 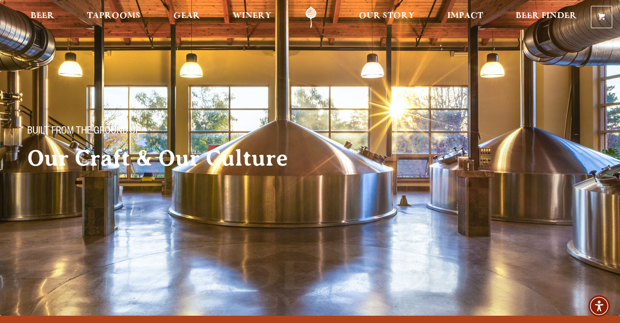 What do you see at coordinates (387, 16) in the screenshot?
I see `span: Our Story` at bounding box center [387, 16].